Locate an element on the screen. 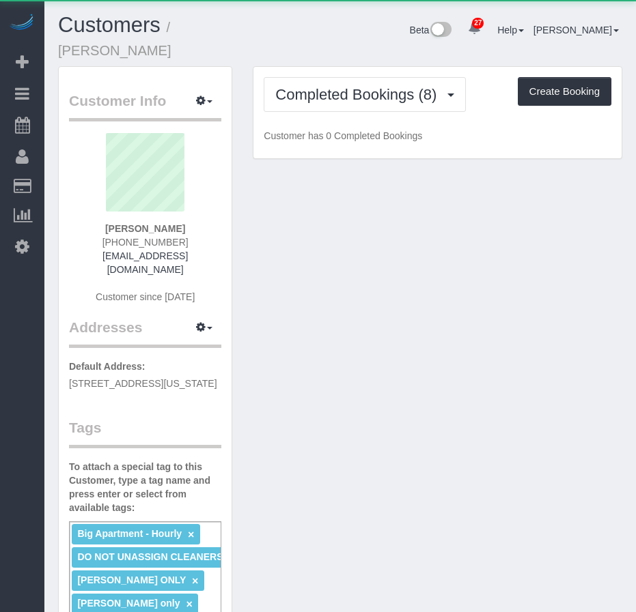 The width and height of the screenshot is (636, 612). label: Default Address: is located at coordinates (107, 367).